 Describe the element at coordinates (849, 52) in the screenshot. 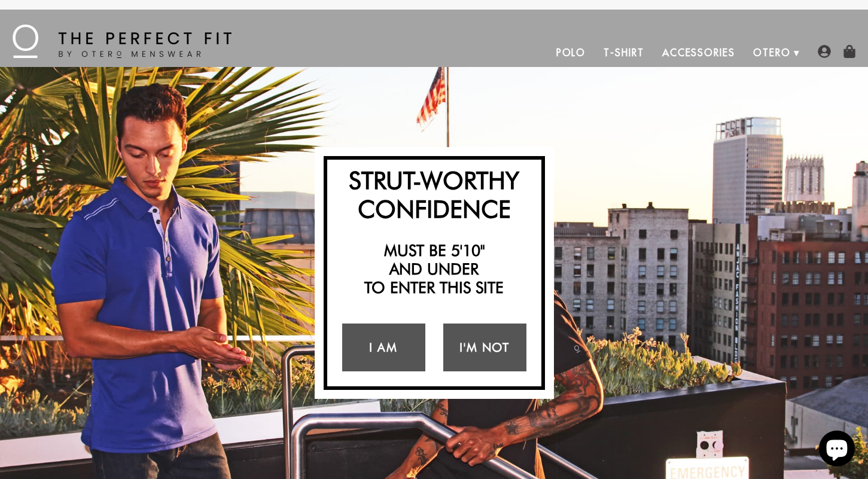

I see `img: shopping-bag-icon.png` at that location.